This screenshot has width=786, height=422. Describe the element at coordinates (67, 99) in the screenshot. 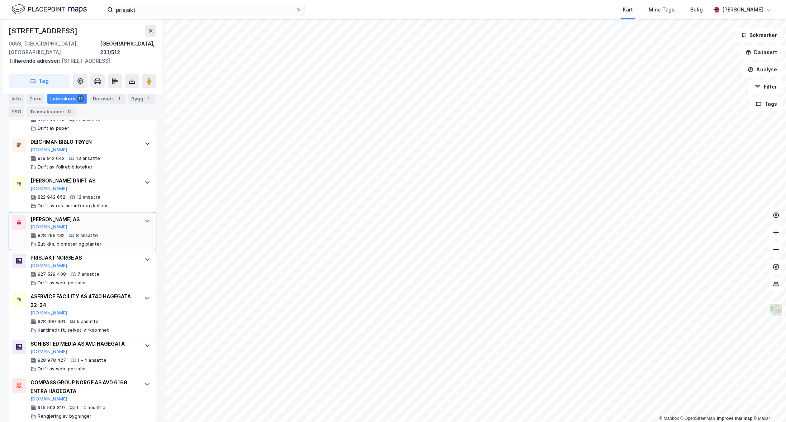

I see `div: Leietakere` at that location.